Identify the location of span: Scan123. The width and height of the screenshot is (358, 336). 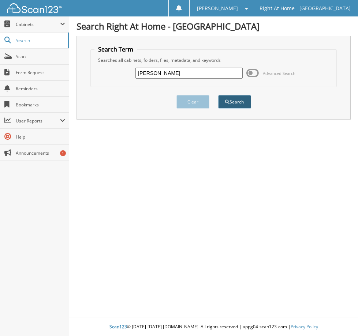
(118, 327).